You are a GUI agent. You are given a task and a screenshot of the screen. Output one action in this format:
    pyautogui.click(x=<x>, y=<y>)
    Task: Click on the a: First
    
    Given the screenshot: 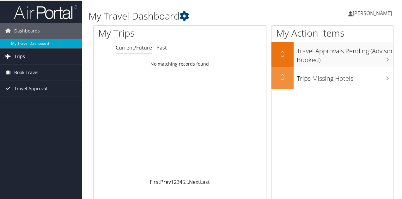 What is the action you would take?
    pyautogui.click(x=155, y=182)
    